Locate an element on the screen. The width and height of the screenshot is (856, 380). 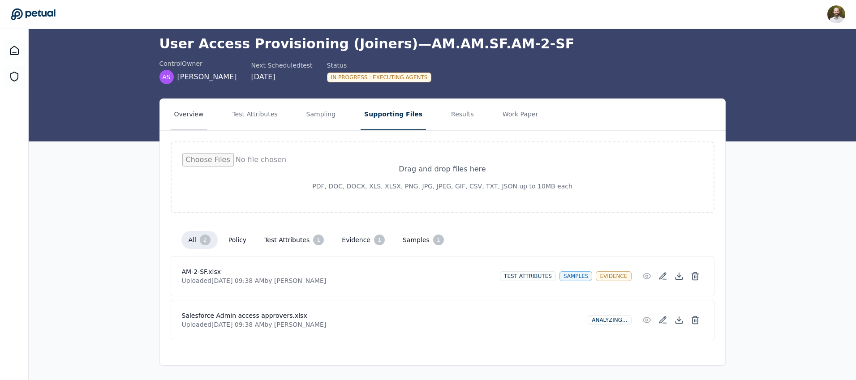
nav: Tabs is located at coordinates (443, 115).